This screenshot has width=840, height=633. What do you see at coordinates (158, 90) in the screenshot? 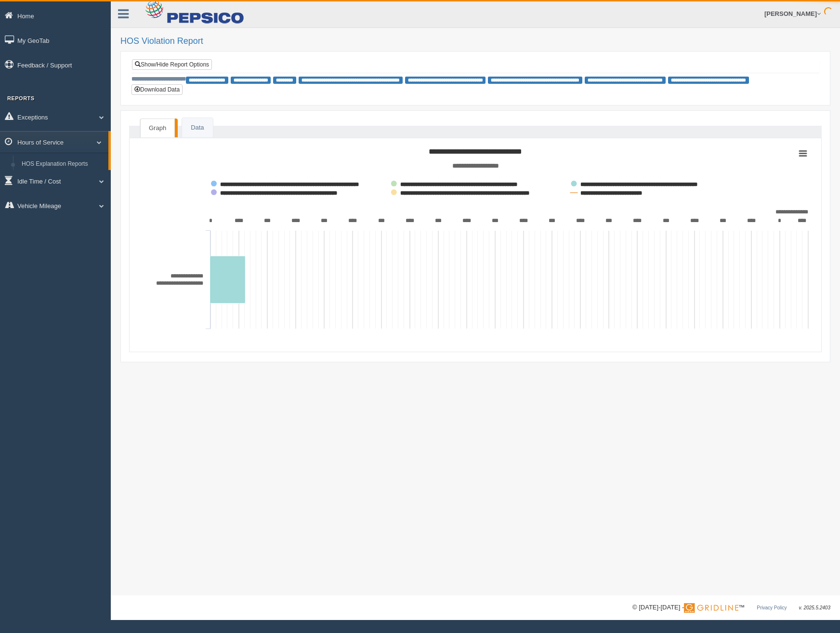
I see `button: Download Data` at bounding box center [158, 90].